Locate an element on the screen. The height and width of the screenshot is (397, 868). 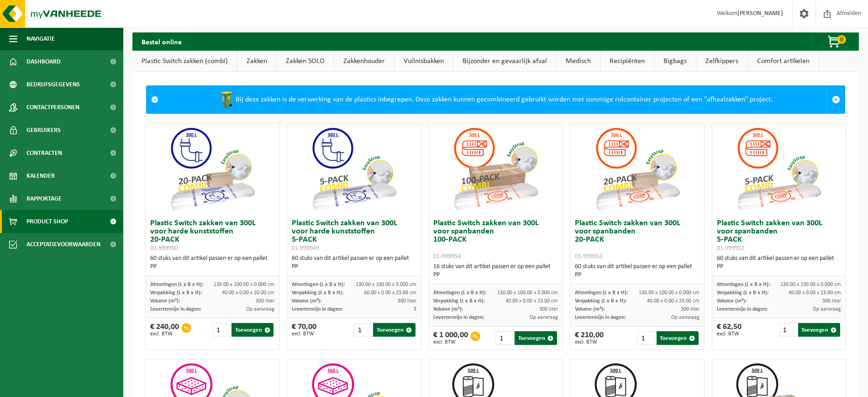
span: Contactpersonen is located at coordinates (53, 107).